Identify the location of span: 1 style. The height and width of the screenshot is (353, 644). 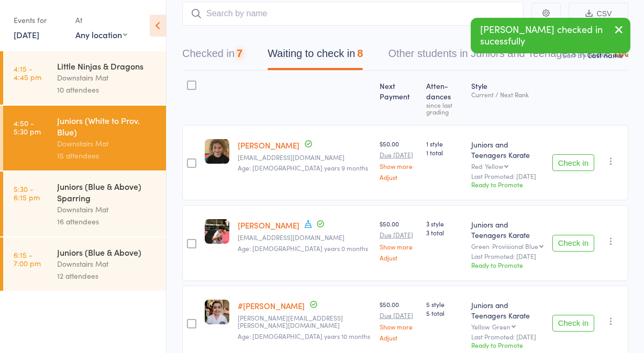
(444, 143).